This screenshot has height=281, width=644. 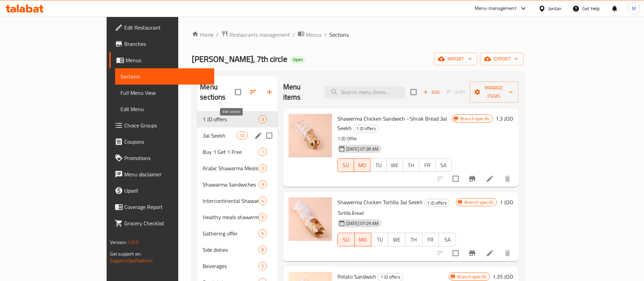 I want to click on div: Buy 1 Get 1 Free, so click(x=230, y=152).